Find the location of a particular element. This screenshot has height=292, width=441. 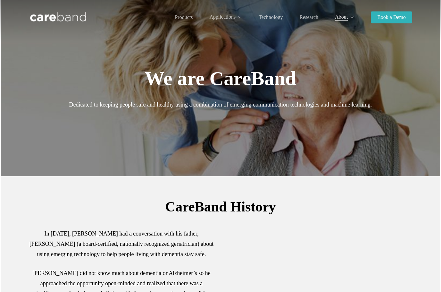

h1: We are CareBand is located at coordinates (221, 78).